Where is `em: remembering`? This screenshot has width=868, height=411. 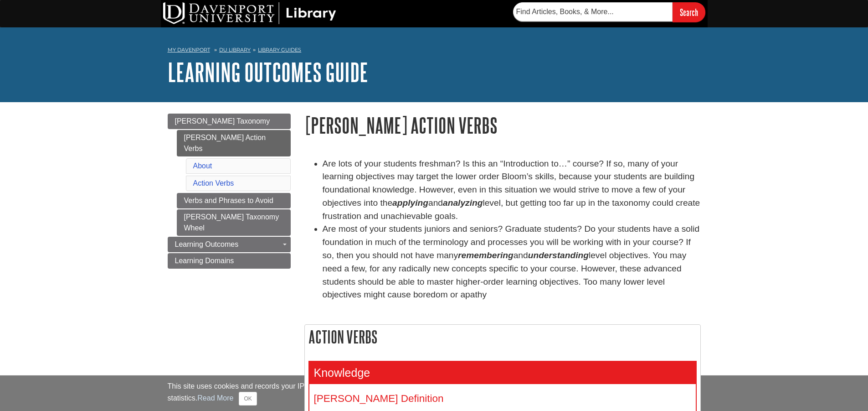
em: remembering is located at coordinates (486, 255).